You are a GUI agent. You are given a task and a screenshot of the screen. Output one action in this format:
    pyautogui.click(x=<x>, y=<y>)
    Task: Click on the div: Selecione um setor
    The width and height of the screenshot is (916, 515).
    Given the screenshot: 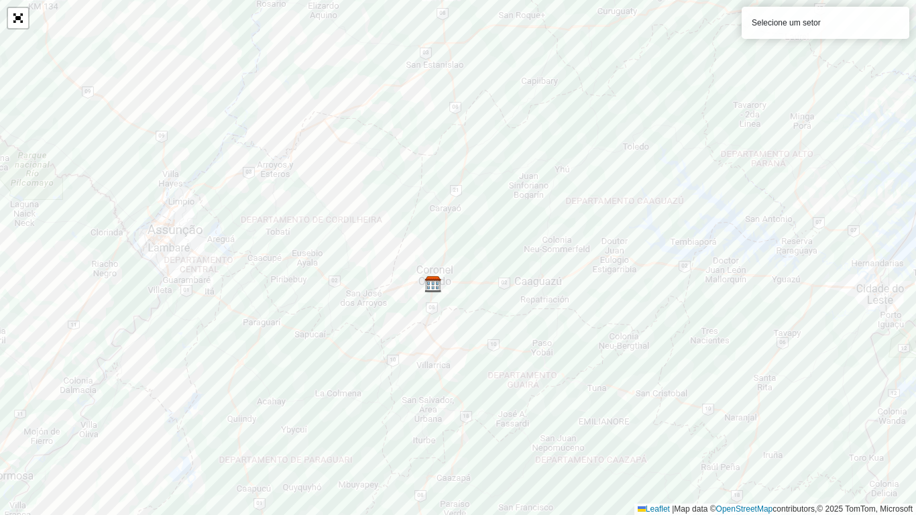 What is the action you would take?
    pyautogui.click(x=825, y=23)
    